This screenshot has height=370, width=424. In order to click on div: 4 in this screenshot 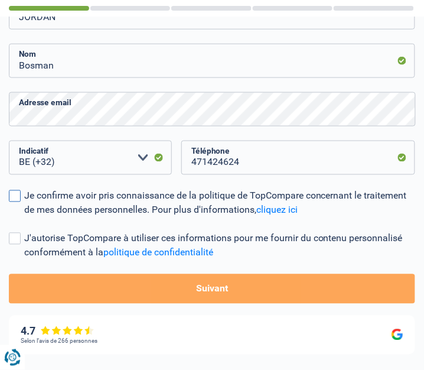, I will do `click(293, 8)`.